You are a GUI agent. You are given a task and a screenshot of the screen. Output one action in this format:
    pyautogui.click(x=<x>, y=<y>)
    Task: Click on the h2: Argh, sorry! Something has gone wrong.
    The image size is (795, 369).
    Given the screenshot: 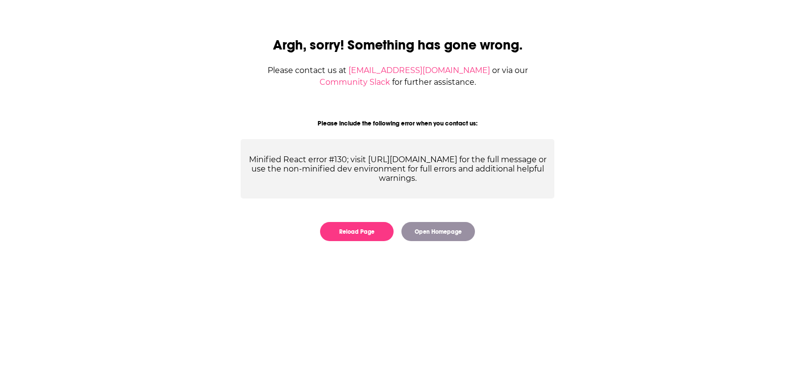 What is the action you would take?
    pyautogui.click(x=398, y=45)
    